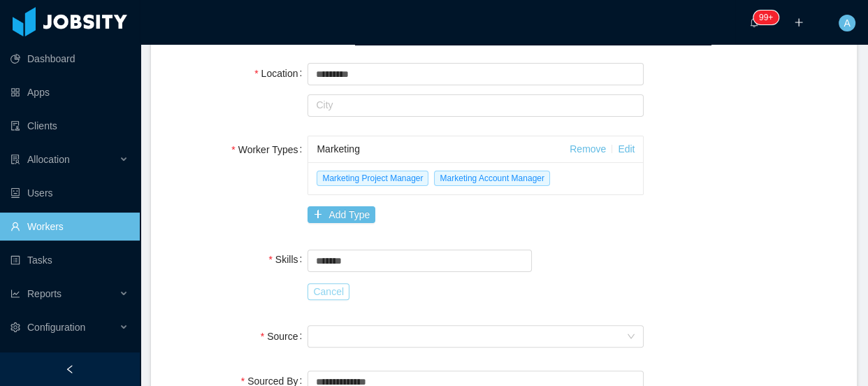  Describe the element at coordinates (70, 260) in the screenshot. I see `a: icon: profileTasks` at that location.